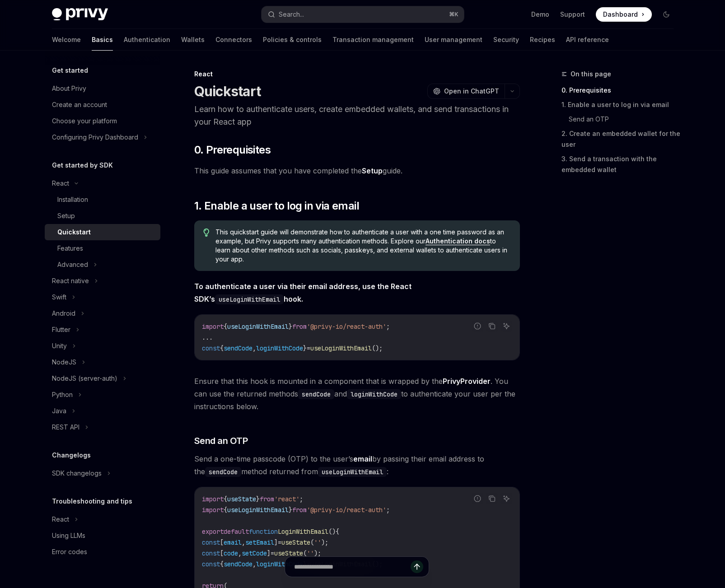 Image resolution: width=725 pixels, height=588 pixels. I want to click on span: Send an OTP, so click(221, 440).